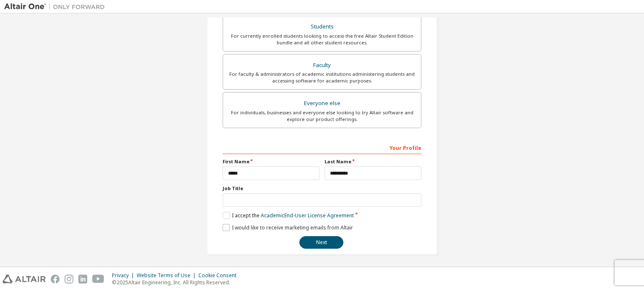 This screenshot has height=291, width=644. What do you see at coordinates (98, 279) in the screenshot?
I see `img: youtube.svg` at bounding box center [98, 279].